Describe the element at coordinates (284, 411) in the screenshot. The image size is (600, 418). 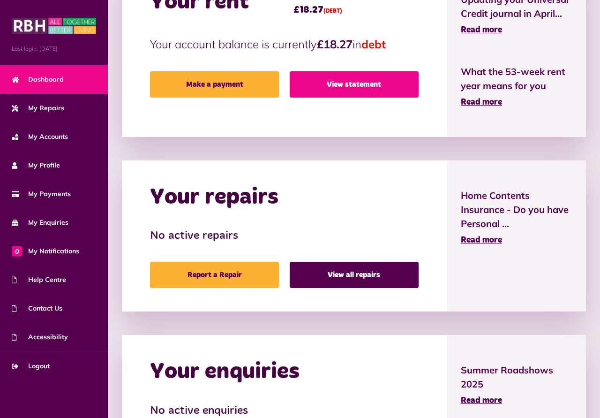
I see `h3: No active enquiries` at that location.